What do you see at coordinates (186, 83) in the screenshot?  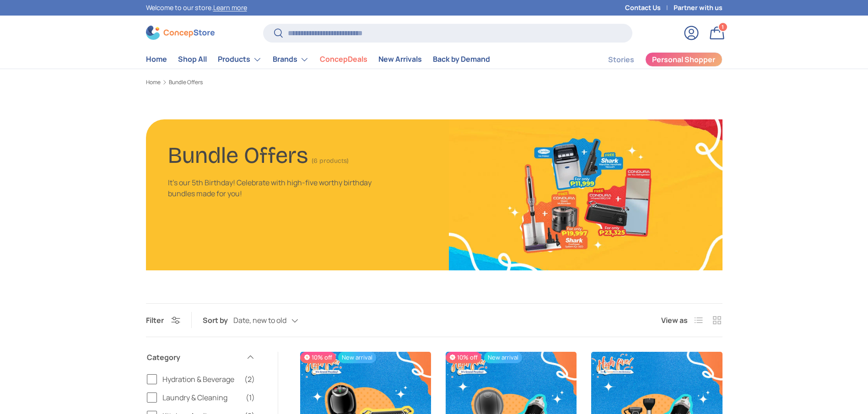 I see `a: Bundle Offers` at bounding box center [186, 83].